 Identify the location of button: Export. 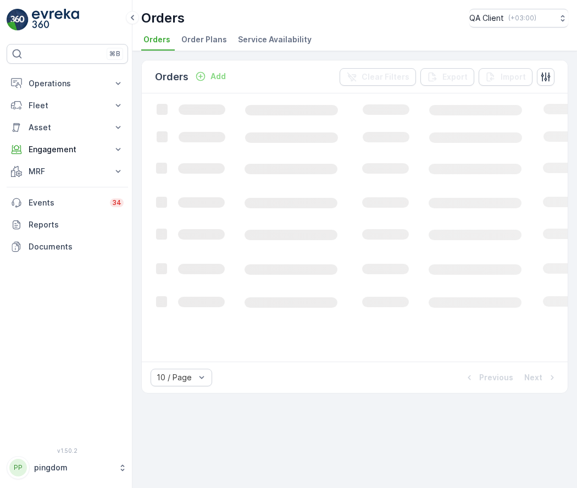
(447, 77).